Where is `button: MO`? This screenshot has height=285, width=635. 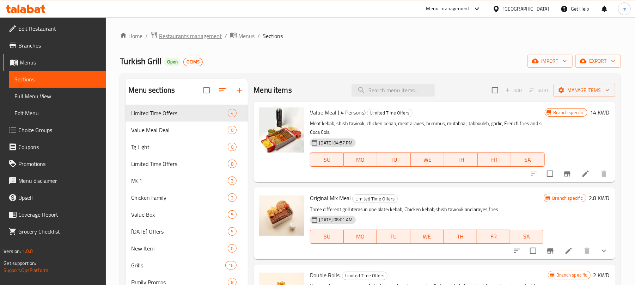 button: MO is located at coordinates (360, 160).